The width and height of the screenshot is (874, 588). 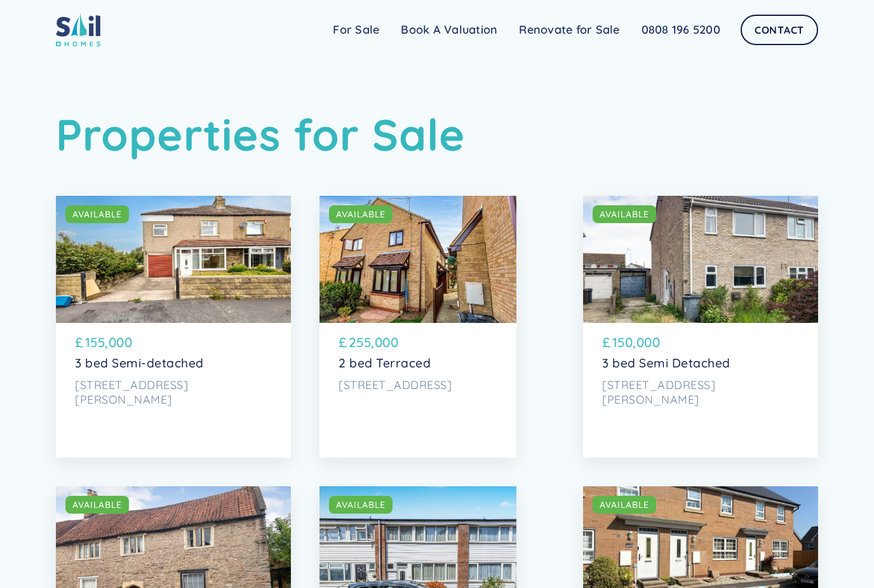 What do you see at coordinates (569, 30) in the screenshot?
I see `a: Renovate for Sale` at bounding box center [569, 30].